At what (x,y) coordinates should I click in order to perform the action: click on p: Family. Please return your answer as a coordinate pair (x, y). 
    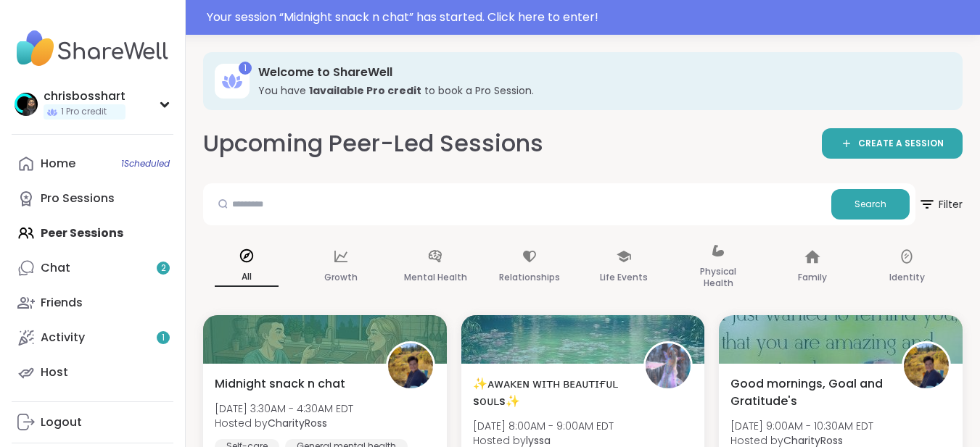
    Looking at the image, I should click on (812, 278).